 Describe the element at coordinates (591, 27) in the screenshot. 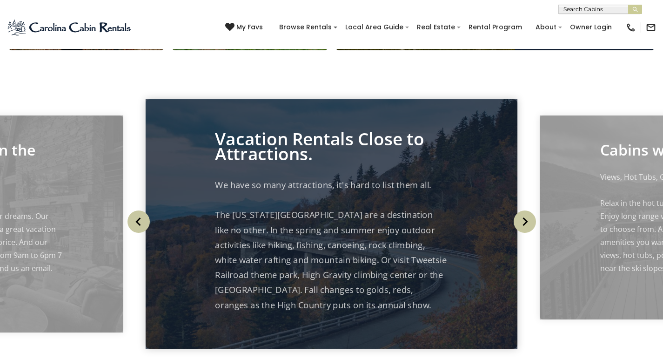

I see `a: Owner Login` at that location.